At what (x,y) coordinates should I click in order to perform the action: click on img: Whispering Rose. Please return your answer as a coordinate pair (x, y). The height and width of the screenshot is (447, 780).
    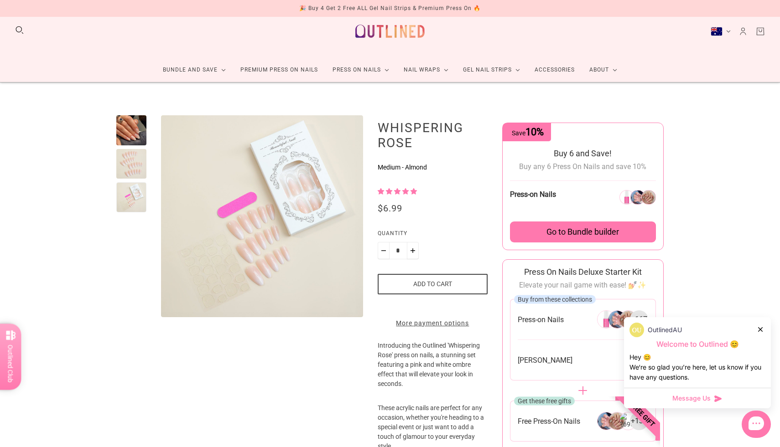
    Looking at the image, I should click on (262, 216).